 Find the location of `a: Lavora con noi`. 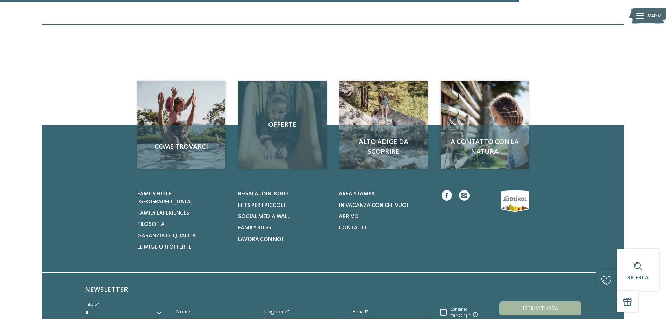

a: Lavora con noi is located at coordinates (284, 239).